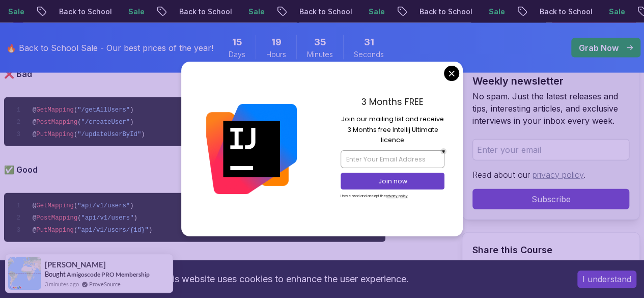  I want to click on span: 3 minutes ago, so click(62, 284).